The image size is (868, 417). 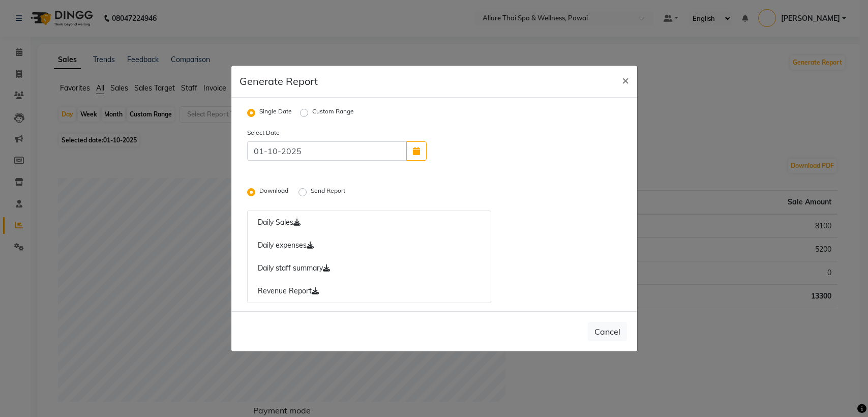 I want to click on button: Close, so click(x=626, y=80).